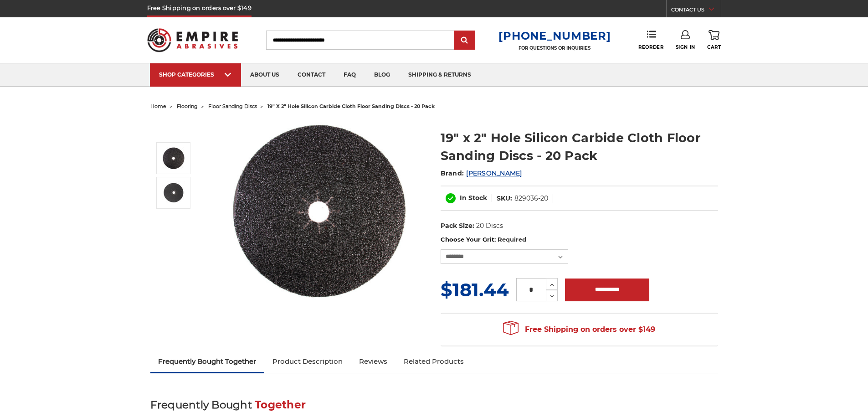 Image resolution: width=868 pixels, height=418 pixels. What do you see at coordinates (714, 40) in the screenshot?
I see `a: Cart` at bounding box center [714, 40].